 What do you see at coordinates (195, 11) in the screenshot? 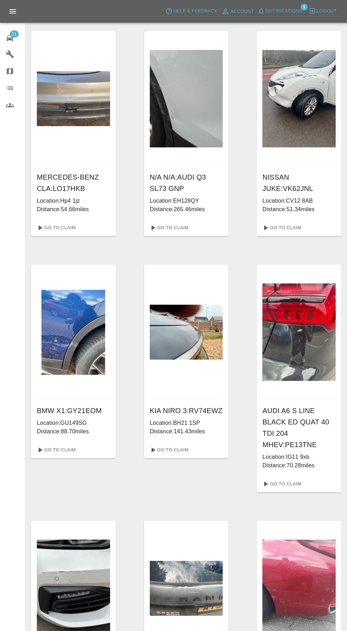
I see `span: Help & Feedback` at bounding box center [195, 11].